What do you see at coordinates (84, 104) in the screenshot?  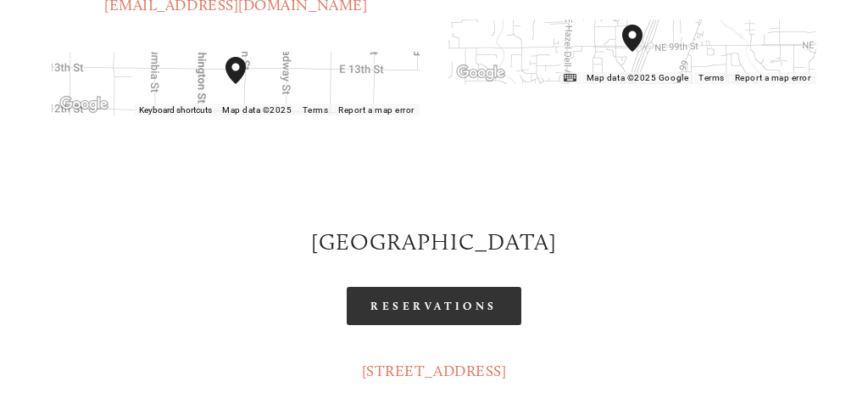 I see `a: Open this area in Google Maps (opens a new window)` at bounding box center [84, 104].